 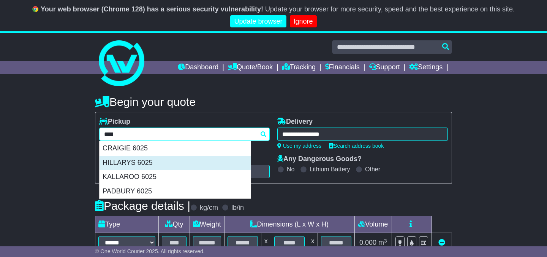 I want to click on a: Settings, so click(x=426, y=68).